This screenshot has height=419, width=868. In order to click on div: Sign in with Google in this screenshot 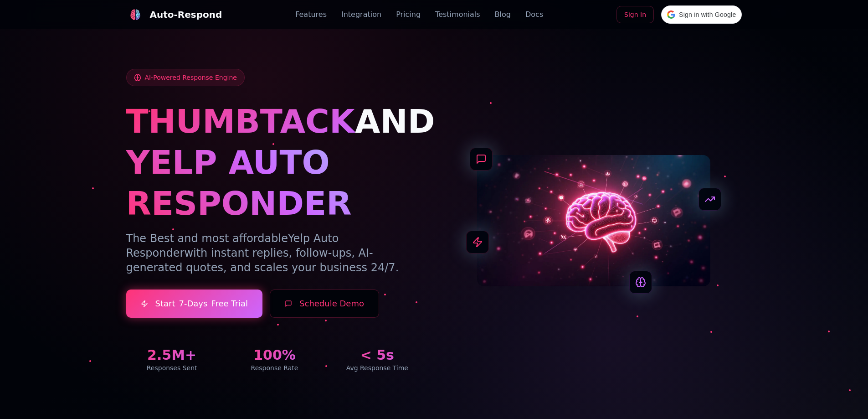, I will do `click(701, 15)`.